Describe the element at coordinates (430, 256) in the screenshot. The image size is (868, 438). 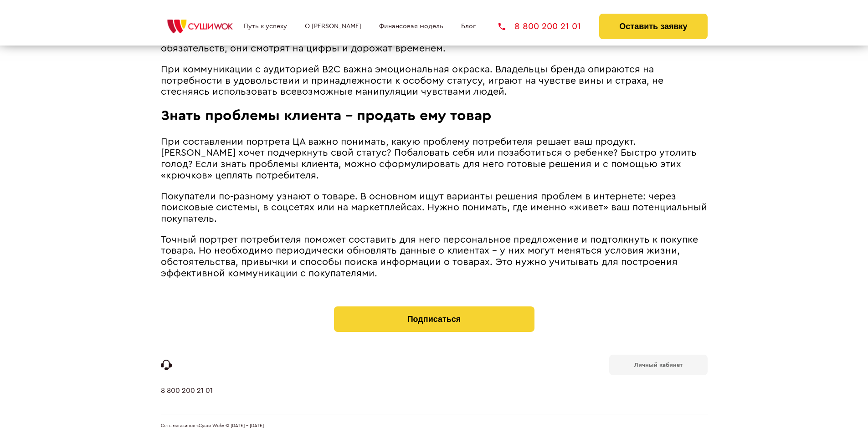
I see `span: Точный портрет потребителя поможет составить для него персональное предложение и подтолкнуть к по...` at that location.